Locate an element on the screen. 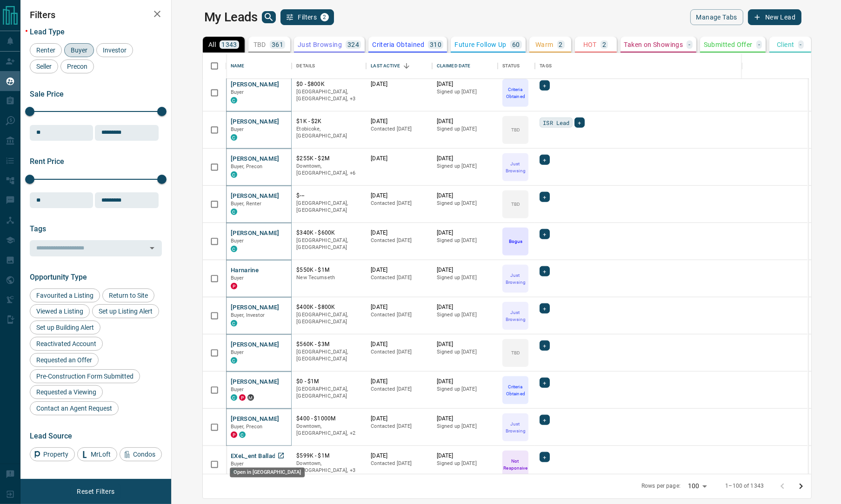 Image resolution: width=841 pixels, height=504 pixels. p: 2 is located at coordinates (561, 45).